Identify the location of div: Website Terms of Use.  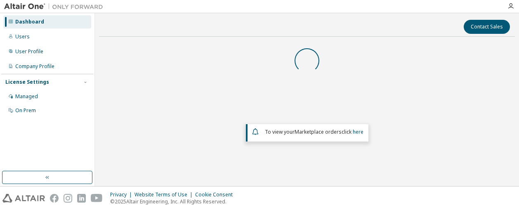
(164, 195).